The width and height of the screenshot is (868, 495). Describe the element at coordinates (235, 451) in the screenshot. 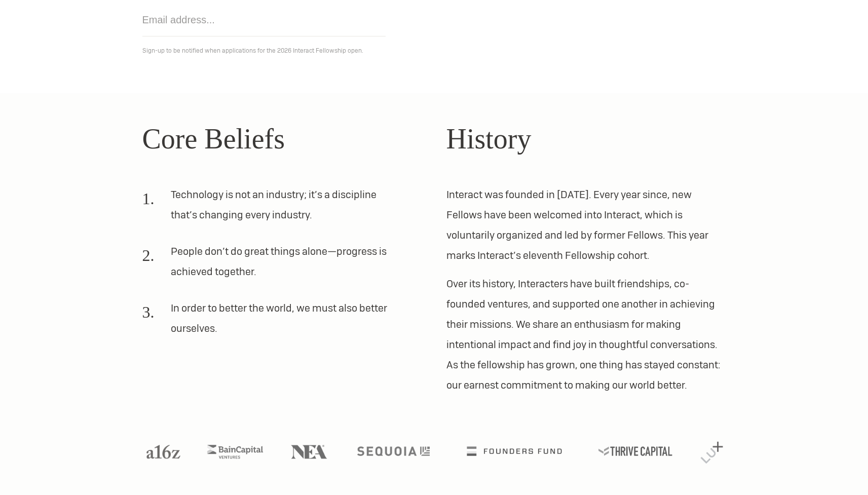

I see `img: Bain Capital Ventures logo` at that location.